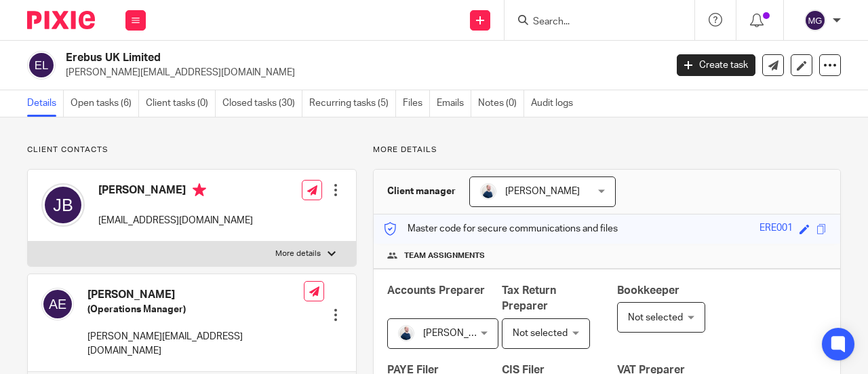  I want to click on a: Closed tasks (30), so click(263, 103).